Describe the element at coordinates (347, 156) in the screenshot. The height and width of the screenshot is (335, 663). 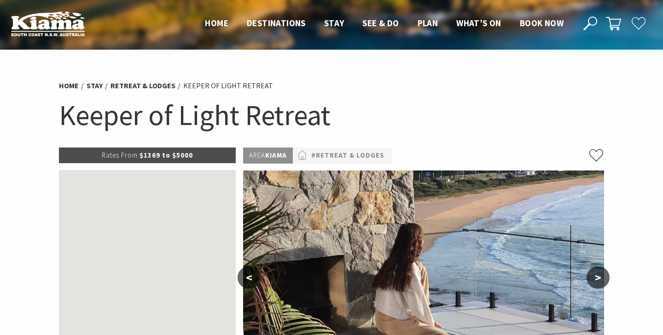
I see `a: #Retreat & Lodges` at that location.